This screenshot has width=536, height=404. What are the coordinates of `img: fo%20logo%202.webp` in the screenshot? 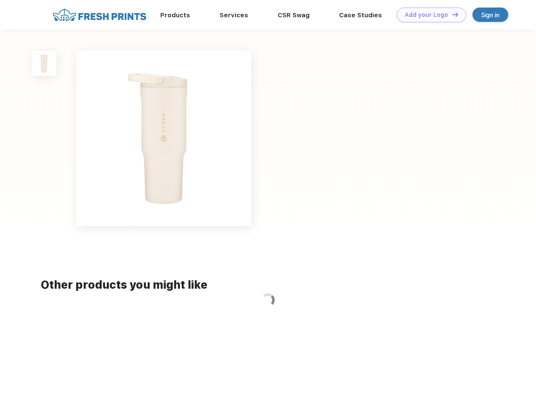 It's located at (99, 15).